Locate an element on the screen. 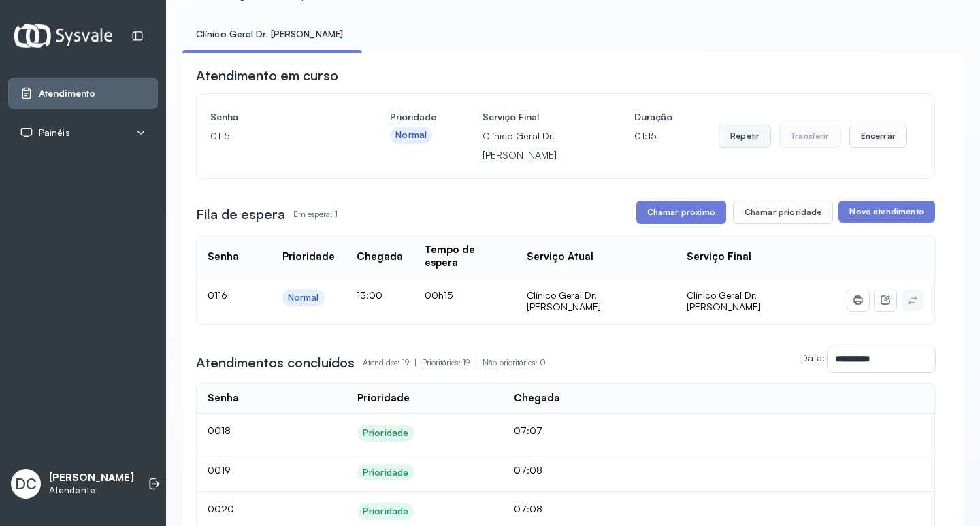  span: Atendimento is located at coordinates (67, 94).